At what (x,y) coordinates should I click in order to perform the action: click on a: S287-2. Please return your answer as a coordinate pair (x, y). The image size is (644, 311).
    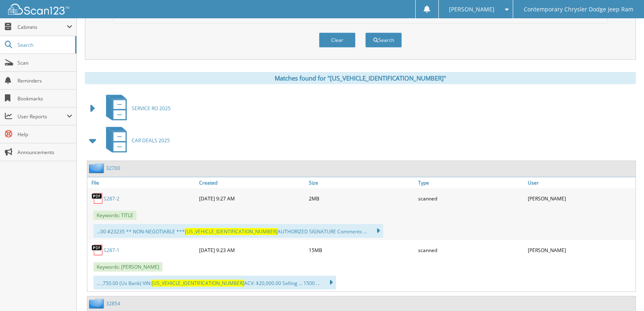
    Looking at the image, I should click on (112, 198).